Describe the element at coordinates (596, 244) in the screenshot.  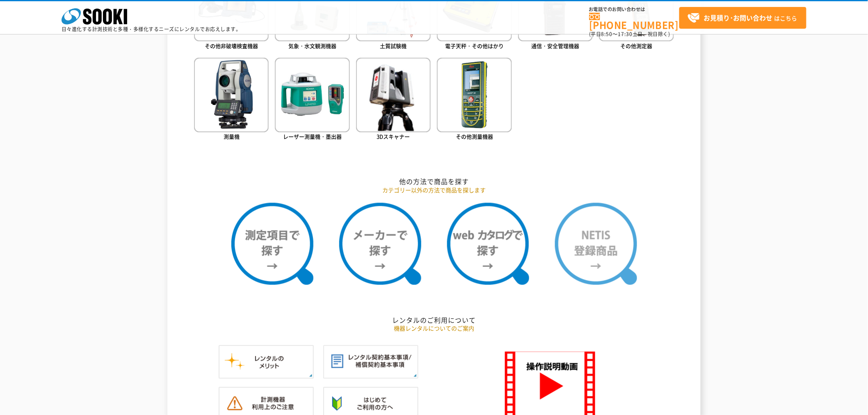
I see `img: NETIS登録商品` at that location.